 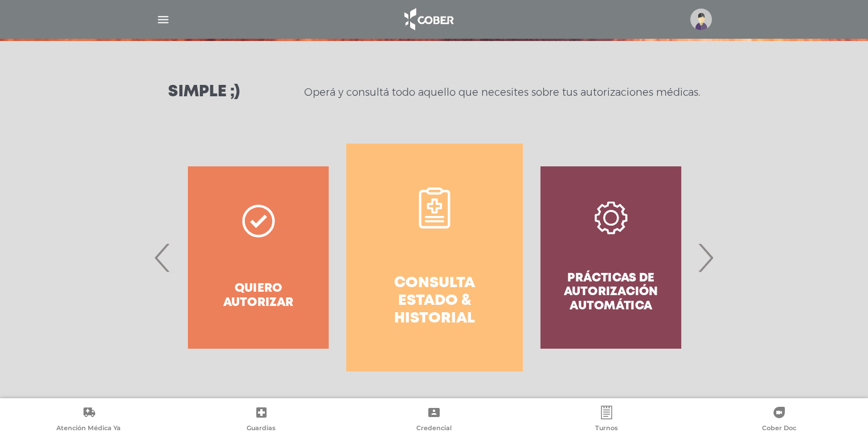 What do you see at coordinates (204, 93) in the screenshot?
I see `h3: Simple ;)` at bounding box center [204, 93].